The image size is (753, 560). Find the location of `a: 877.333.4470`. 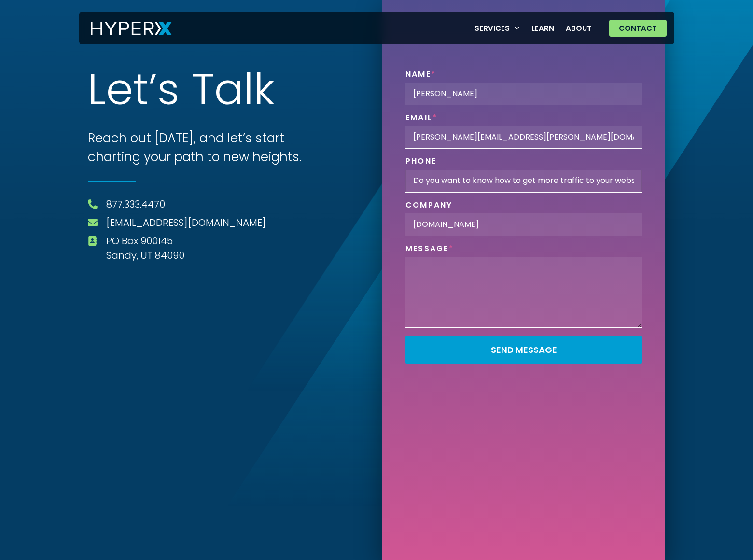

a: 877.333.4470 is located at coordinates (135, 204).